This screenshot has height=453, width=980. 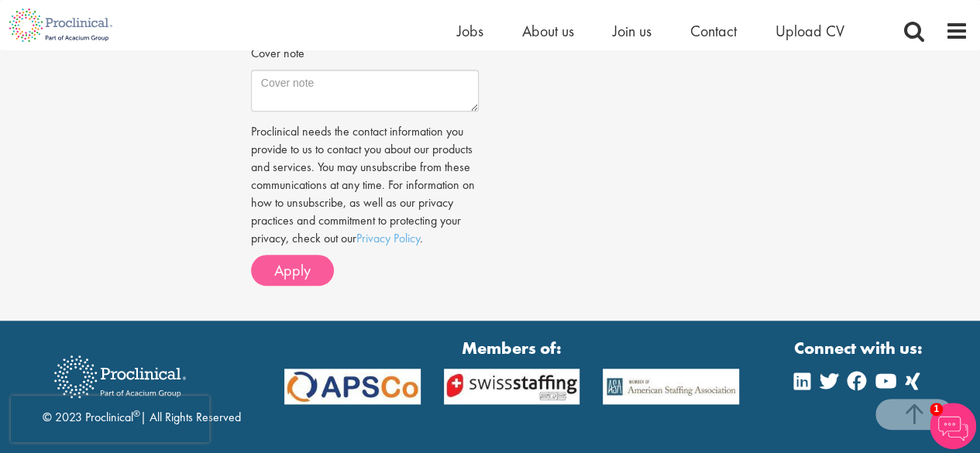 What do you see at coordinates (936, 409) in the screenshot?
I see `span: 1` at bounding box center [936, 409].